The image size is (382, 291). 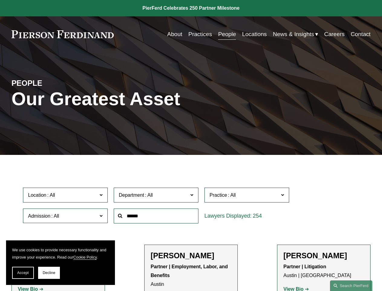 I want to click on span: Decline, so click(x=49, y=272).